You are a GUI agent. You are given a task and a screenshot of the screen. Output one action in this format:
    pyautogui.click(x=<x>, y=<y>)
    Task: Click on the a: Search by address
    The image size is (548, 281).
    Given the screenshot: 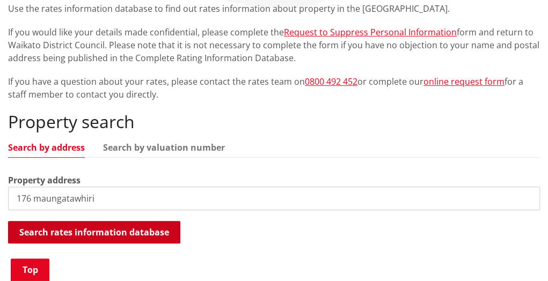 What is the action you would take?
    pyautogui.click(x=46, y=148)
    